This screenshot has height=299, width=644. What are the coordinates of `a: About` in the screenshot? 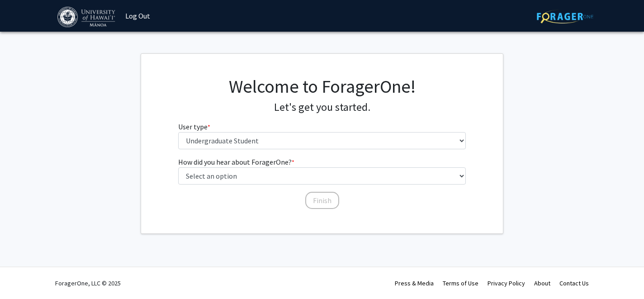 It's located at (542, 283).